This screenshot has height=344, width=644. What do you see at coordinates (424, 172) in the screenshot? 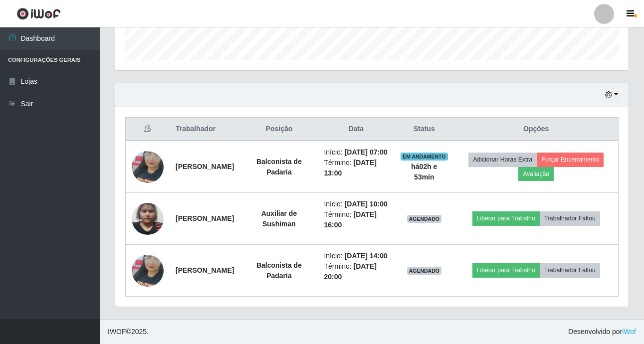
I see `strong: há 02 h e 53 min` at bounding box center [424, 172].